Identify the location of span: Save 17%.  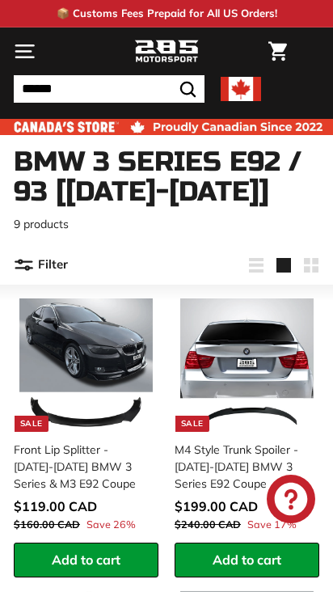
(272, 524).